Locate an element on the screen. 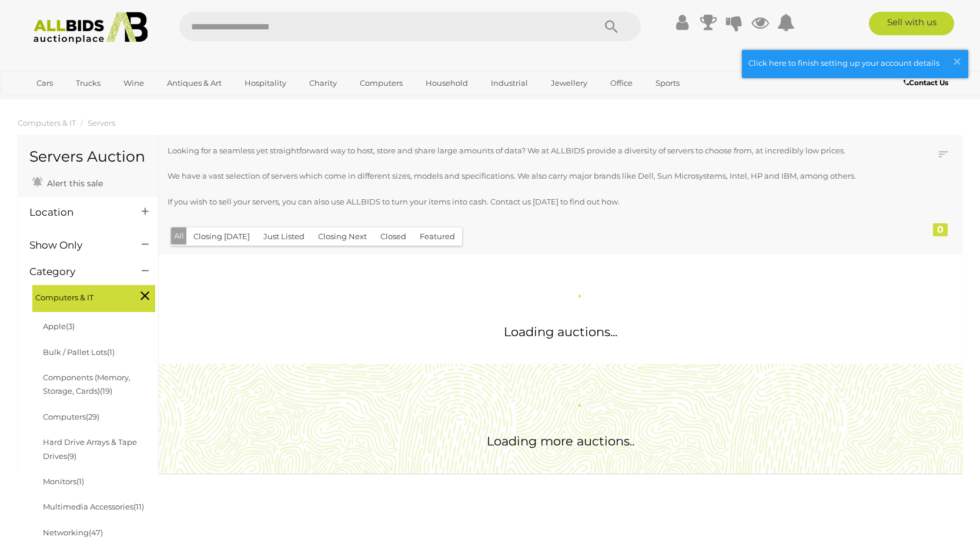 The height and width of the screenshot is (543, 980). a: Contact Us is located at coordinates (927, 83).